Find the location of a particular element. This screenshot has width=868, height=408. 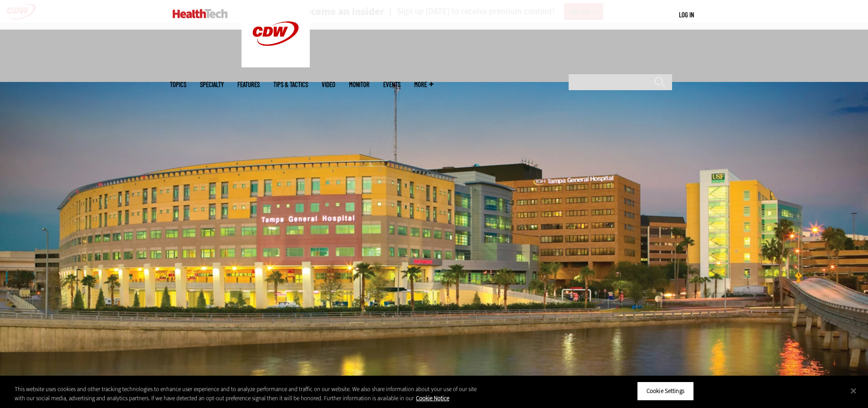

a: Video is located at coordinates (328, 85).